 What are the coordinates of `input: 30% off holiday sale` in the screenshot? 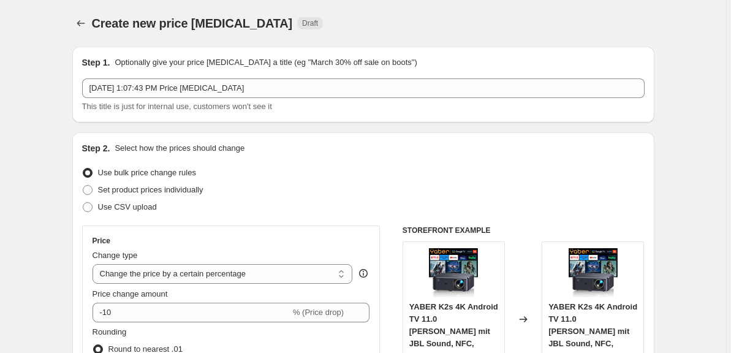 It's located at (363, 88).